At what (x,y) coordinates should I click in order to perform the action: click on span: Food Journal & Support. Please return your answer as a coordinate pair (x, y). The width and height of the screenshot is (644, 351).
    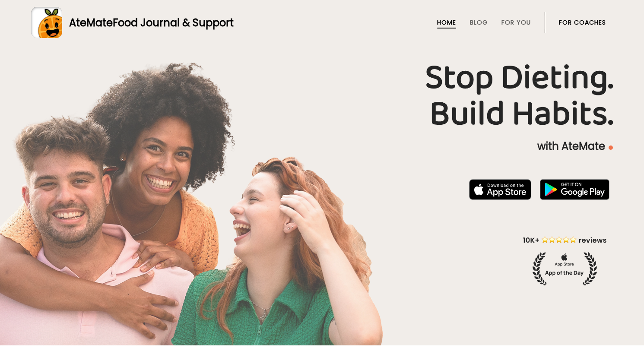
    Looking at the image, I should click on (173, 23).